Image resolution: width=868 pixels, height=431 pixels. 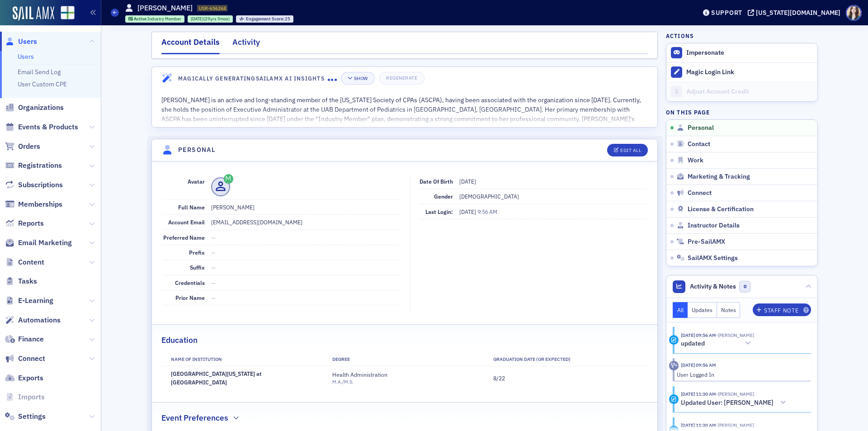 I want to click on div: 1995-12-07 00:00:00, so click(x=211, y=19).